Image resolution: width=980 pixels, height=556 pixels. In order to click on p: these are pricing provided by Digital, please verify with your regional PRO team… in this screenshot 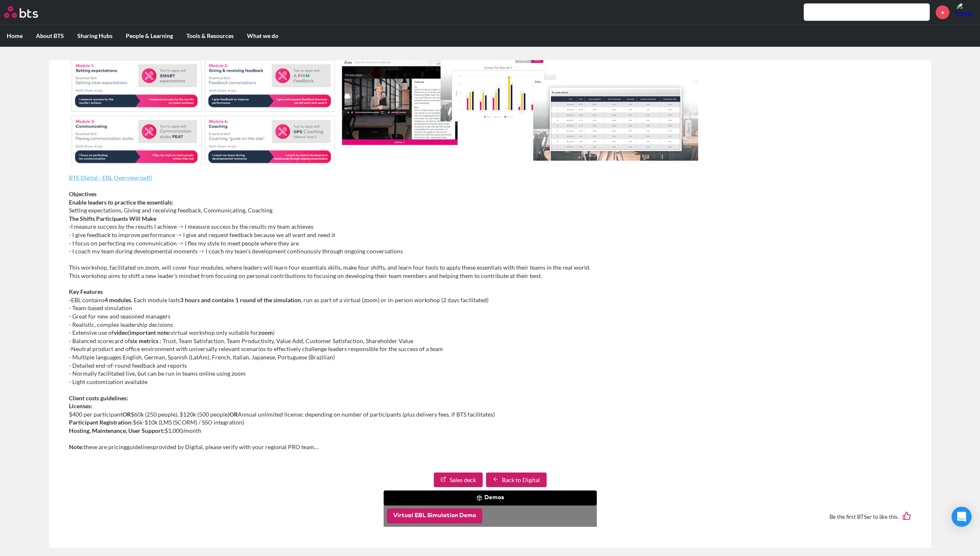, I will do `click(490, 447)`.